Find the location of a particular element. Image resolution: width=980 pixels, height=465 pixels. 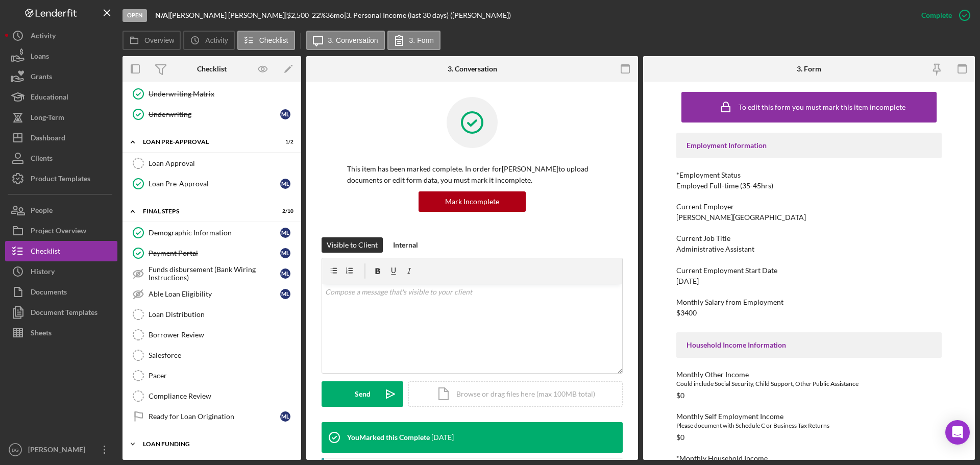

div: Loan Distribution is located at coordinates (222, 315).